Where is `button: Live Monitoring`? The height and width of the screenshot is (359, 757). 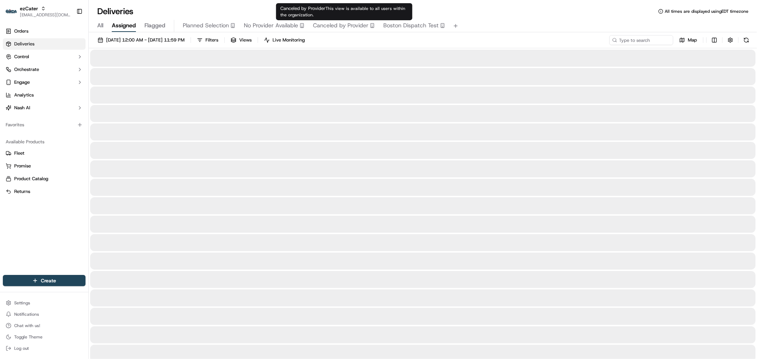
button: Live Monitoring is located at coordinates (284, 40).